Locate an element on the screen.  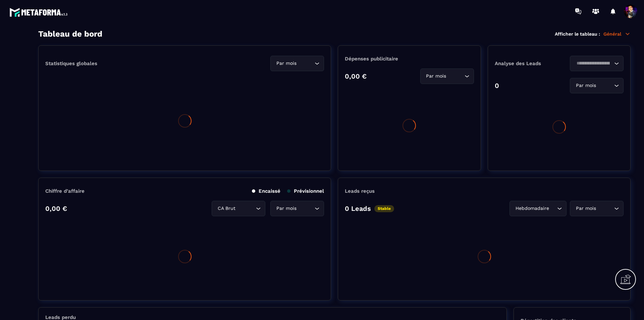
span: CA Brut is located at coordinates (226, 209).